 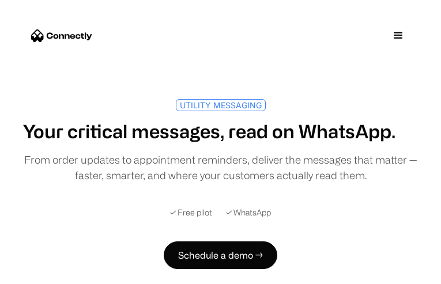 What do you see at coordinates (209, 131) in the screenshot?
I see `h1: Your critical messages, read on WhatsApp.` at bounding box center [209, 131].